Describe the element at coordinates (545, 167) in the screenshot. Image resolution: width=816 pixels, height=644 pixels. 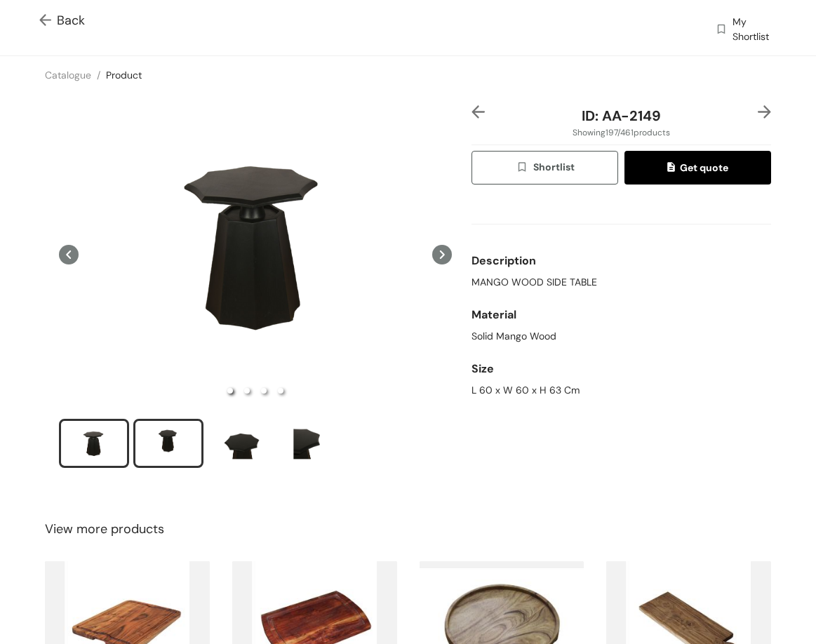
I see `span: Shortlist` at that location.